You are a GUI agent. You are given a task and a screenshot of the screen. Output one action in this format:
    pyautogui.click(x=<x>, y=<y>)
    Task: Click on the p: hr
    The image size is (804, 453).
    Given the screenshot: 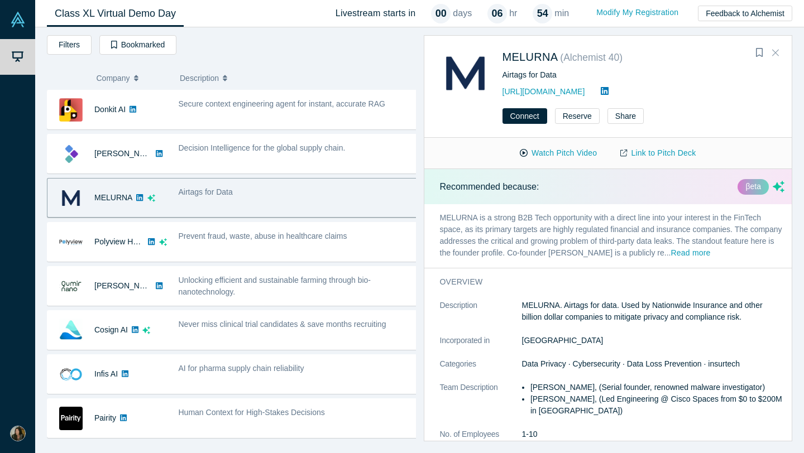 What is the action you would take?
    pyautogui.click(x=513, y=13)
    